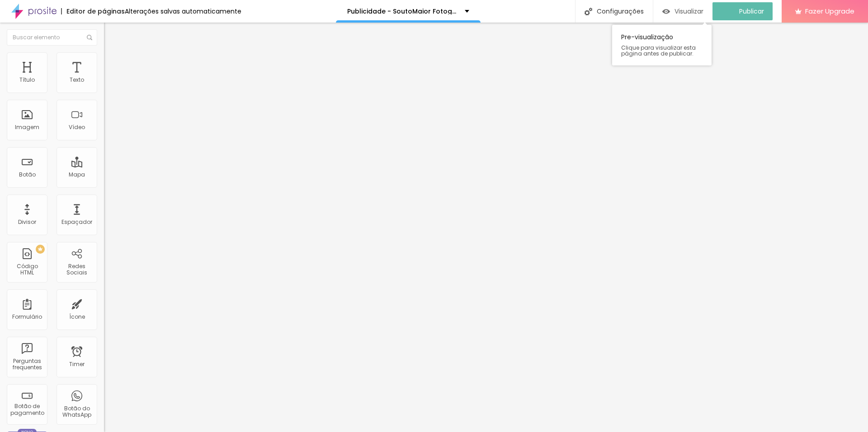  I want to click on div: Botão, so click(27, 174).